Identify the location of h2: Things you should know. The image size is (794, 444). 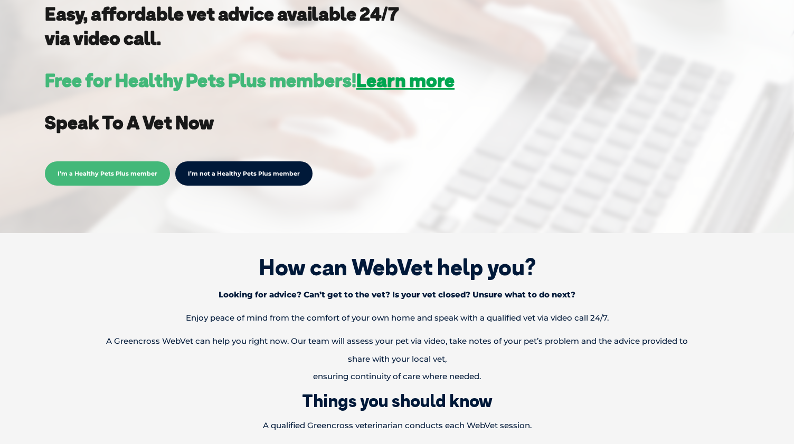
(397, 401).